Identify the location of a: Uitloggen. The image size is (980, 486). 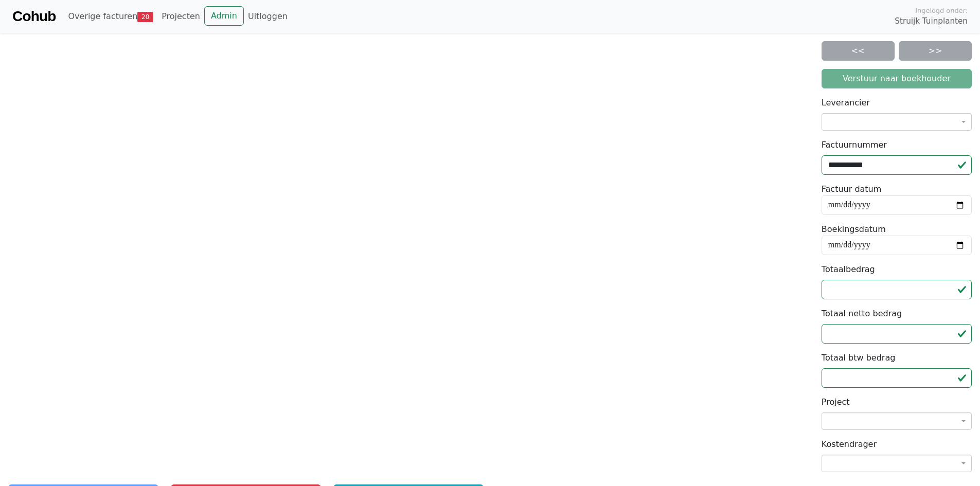
(267, 17).